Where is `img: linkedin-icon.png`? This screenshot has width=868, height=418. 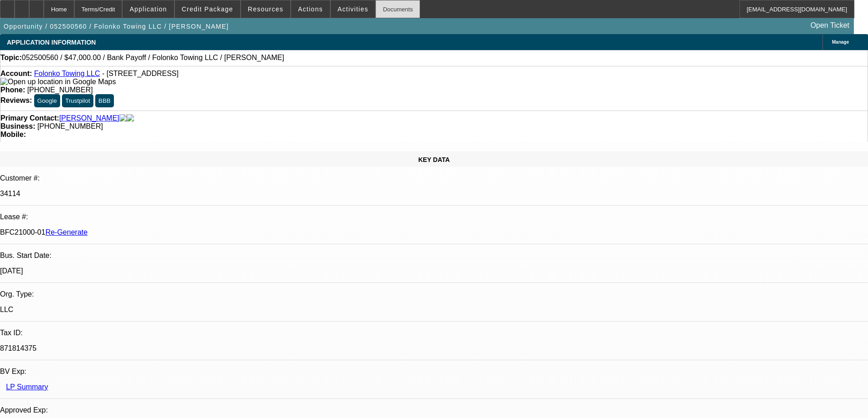
img: linkedin-icon.png is located at coordinates (131, 118).